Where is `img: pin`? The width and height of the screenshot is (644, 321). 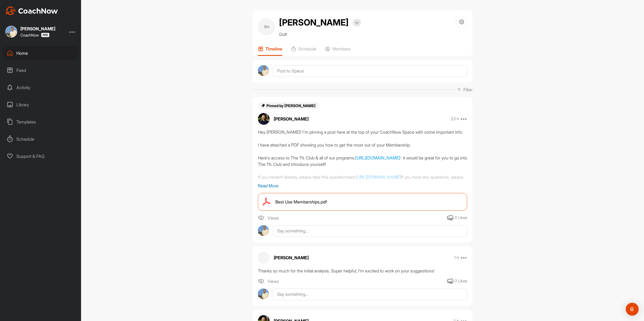
img: pin is located at coordinates (263, 105).